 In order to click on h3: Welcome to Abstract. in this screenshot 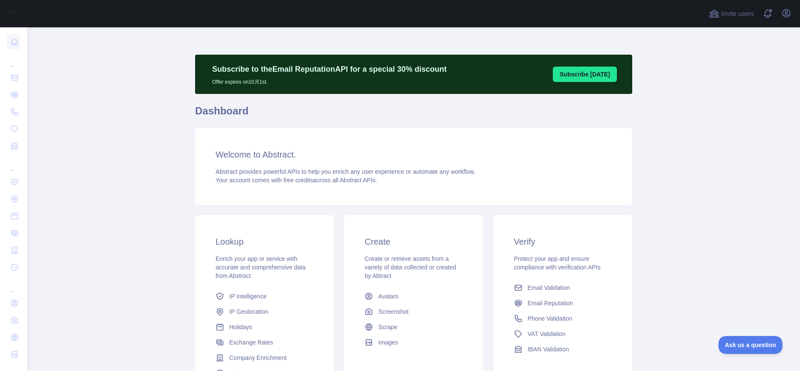, I will do `click(414, 155)`.